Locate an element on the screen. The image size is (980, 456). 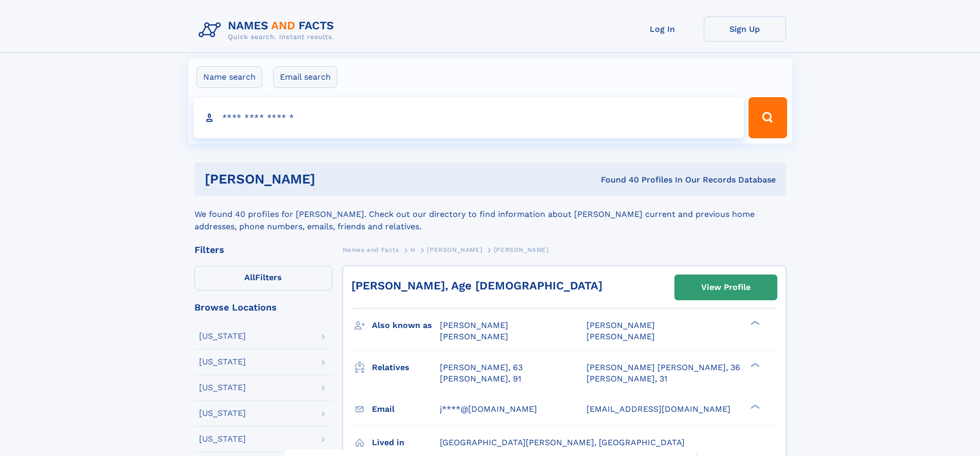
a: H is located at coordinates (413, 249).